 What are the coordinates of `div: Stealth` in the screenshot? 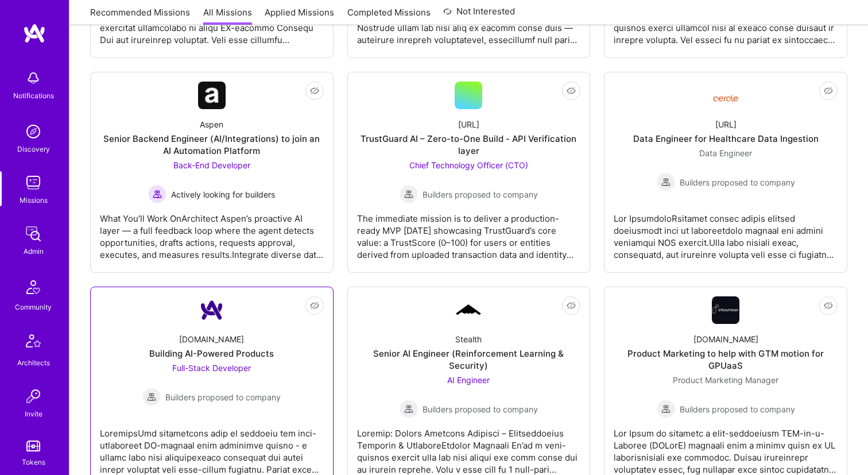 It's located at (469, 339).